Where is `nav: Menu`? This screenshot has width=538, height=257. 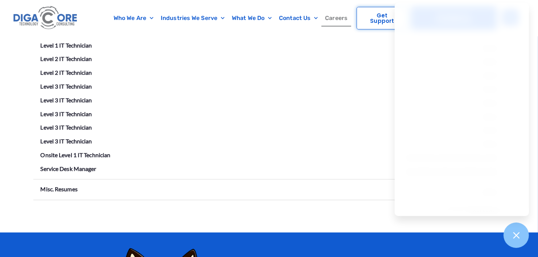
nav: Menu is located at coordinates (230, 18).